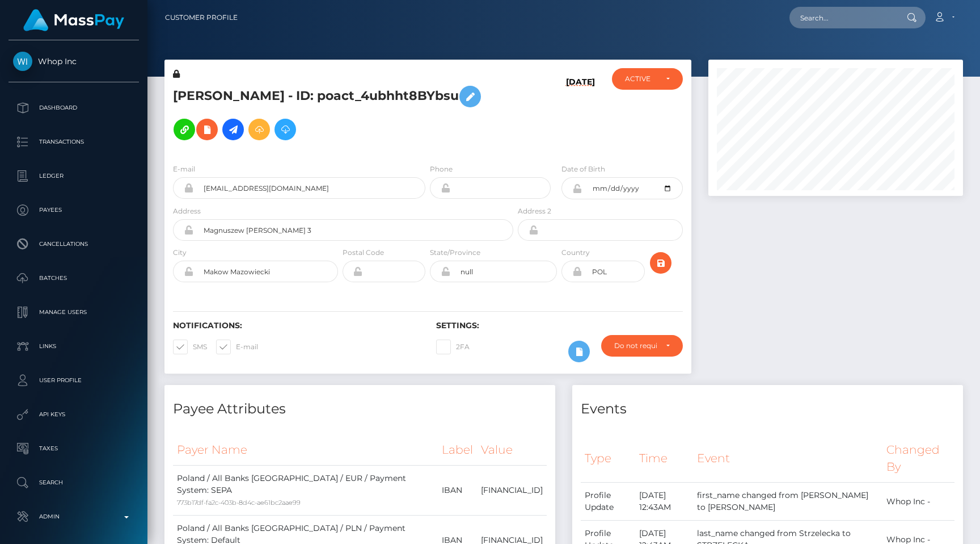 The height and width of the screenshot is (544, 980). Describe the element at coordinates (187, 211) in the screenshot. I see `label: Address` at that location.